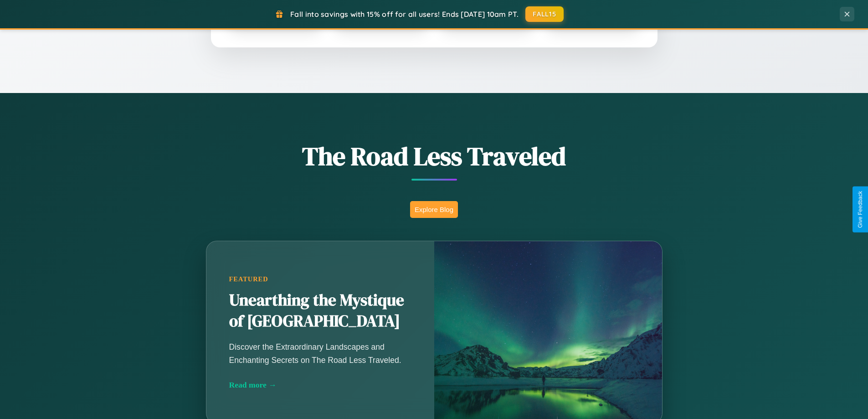  Describe the element at coordinates (320, 353) in the screenshot. I see `p: Discover the Extraordinary Landscapes and Enchanting Secrets on The Road Less Traveled.` at that location.